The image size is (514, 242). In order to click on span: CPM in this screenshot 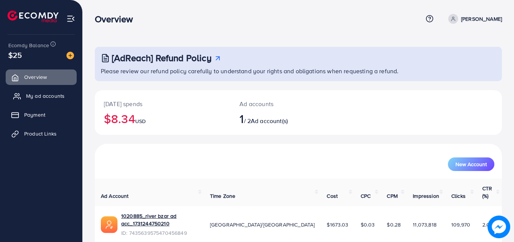, I will do `click(392, 196)`.